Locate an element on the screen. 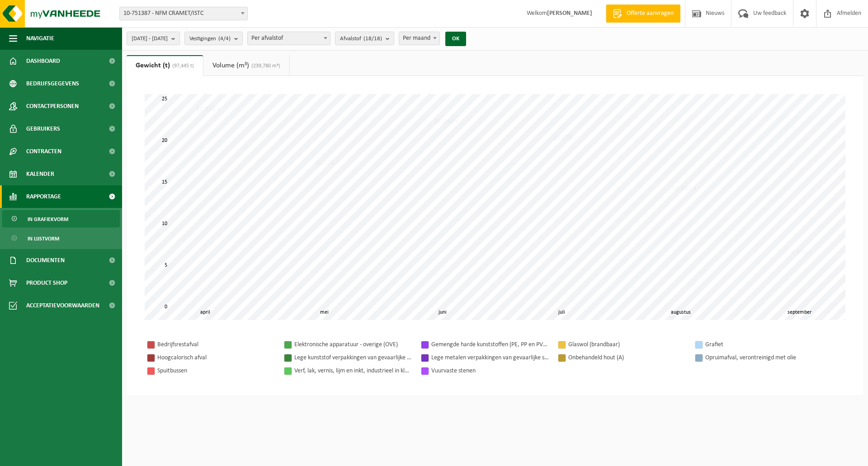  span: (239,780 m³) is located at coordinates (264, 66).